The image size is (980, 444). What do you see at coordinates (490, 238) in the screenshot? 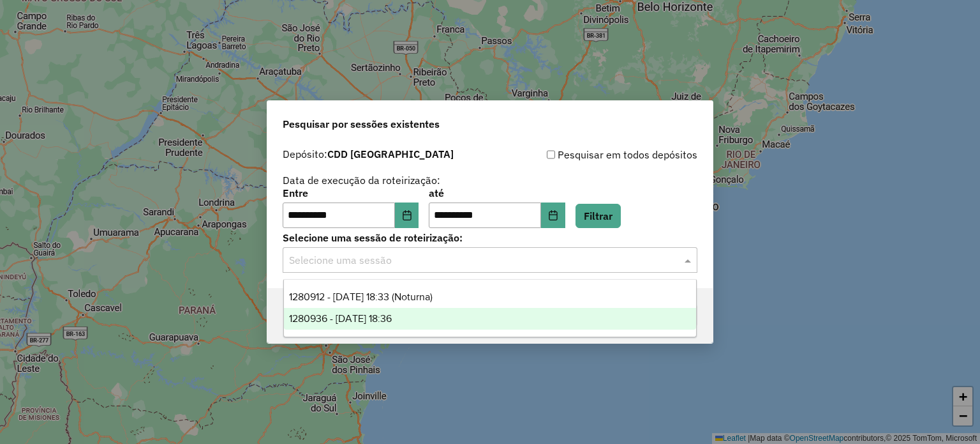
I see `label: Selecione uma sessão de roteirização:` at bounding box center [490, 238].